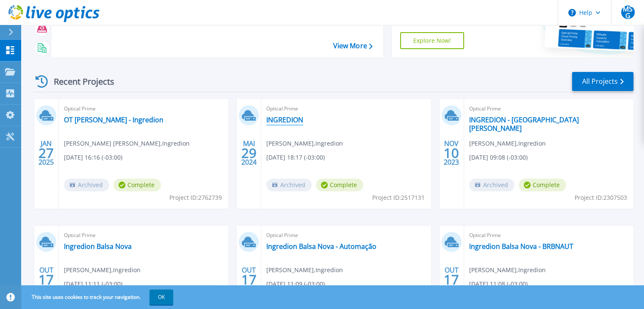 Image resolution: width=644 pixels, height=309 pixels. I want to click on div: Recent Projects, so click(79, 81).